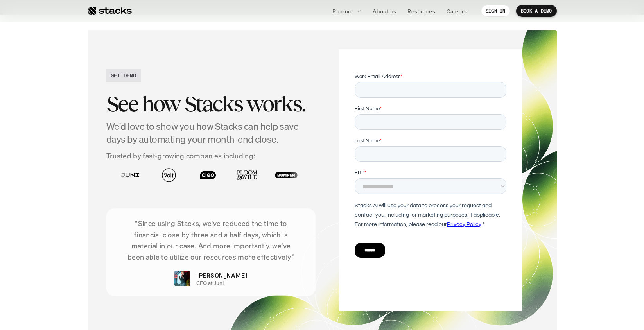 The height and width of the screenshot is (330, 644). What do you see at coordinates (457, 11) in the screenshot?
I see `p: Careers` at bounding box center [457, 11].